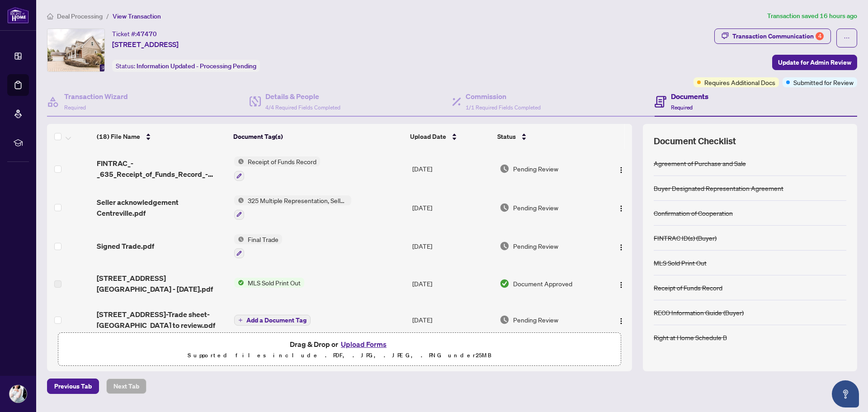 This screenshot has height=412, width=868. I want to click on button: Status IconMLS Sold Print Out, so click(269, 283).